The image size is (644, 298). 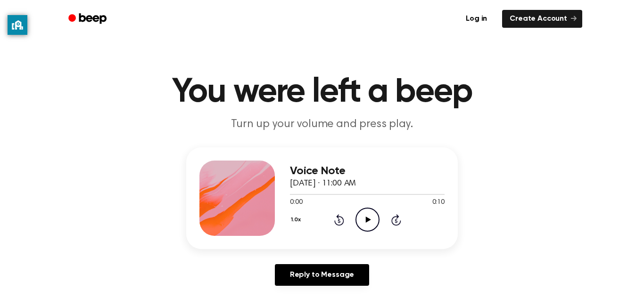 What do you see at coordinates (322, 275) in the screenshot?
I see `a: Reply to Message` at bounding box center [322, 275].